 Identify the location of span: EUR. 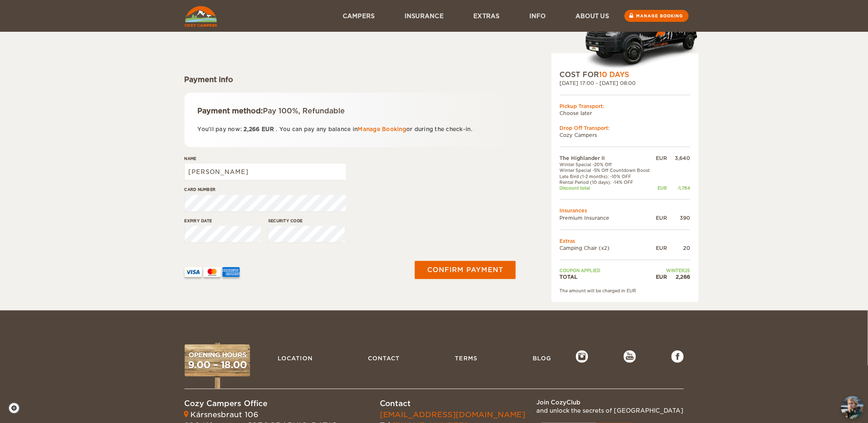
(268, 129).